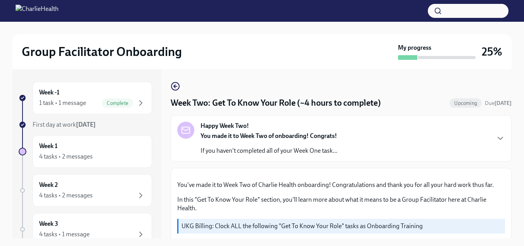 The height and width of the screenshot is (246, 524). Describe the element at coordinates (342, 226) in the screenshot. I see `p: UKG Billing: Clock ALL the following "Get To Know Your Role" tasks as Onboarding Training` at that location.